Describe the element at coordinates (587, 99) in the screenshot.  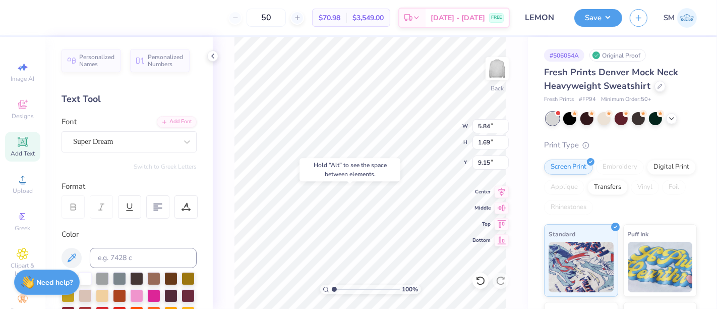
I see `span: # FP94` at that location.